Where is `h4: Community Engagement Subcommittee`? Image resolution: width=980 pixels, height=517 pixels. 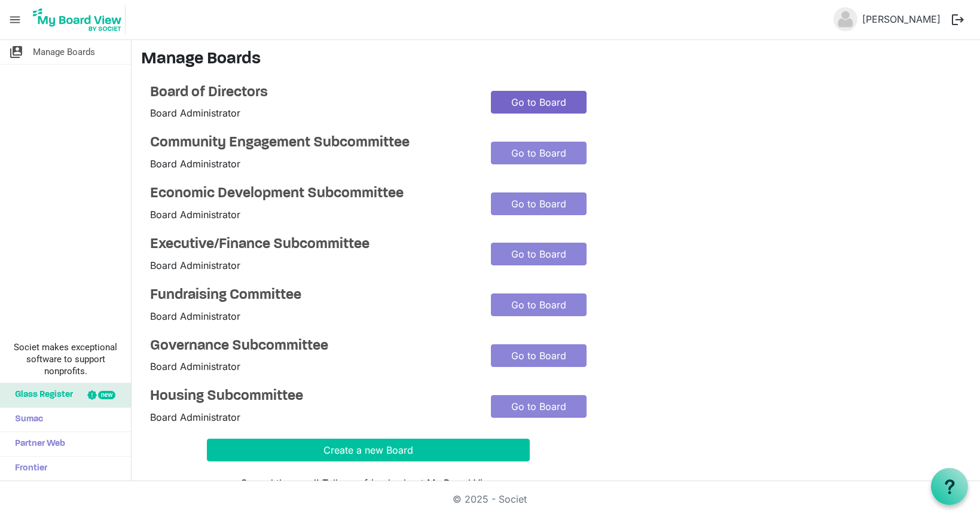
h4: Community Engagement Subcommittee is located at coordinates (311, 143).